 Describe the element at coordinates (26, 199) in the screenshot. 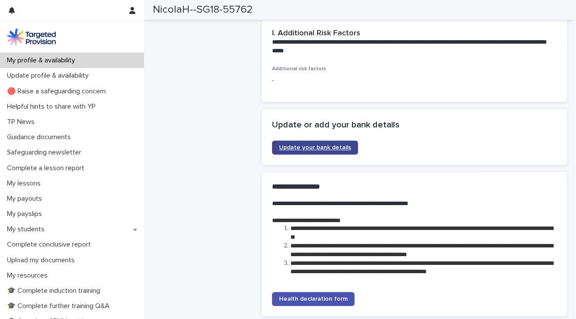

I see `p: My payouts` at that location.